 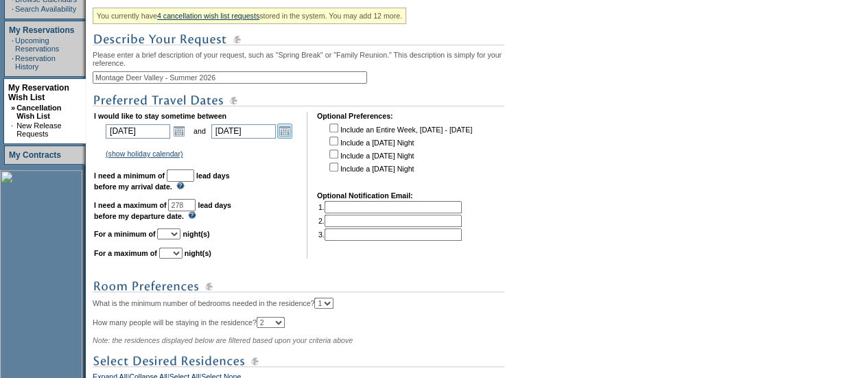 What do you see at coordinates (390, 207) in the screenshot?
I see `td: 1.` at bounding box center [390, 207].